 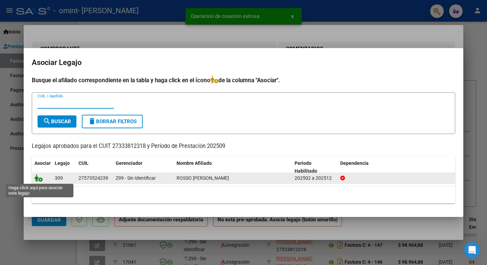 I want to click on h2: Asociar Legajo, so click(x=244, y=63).